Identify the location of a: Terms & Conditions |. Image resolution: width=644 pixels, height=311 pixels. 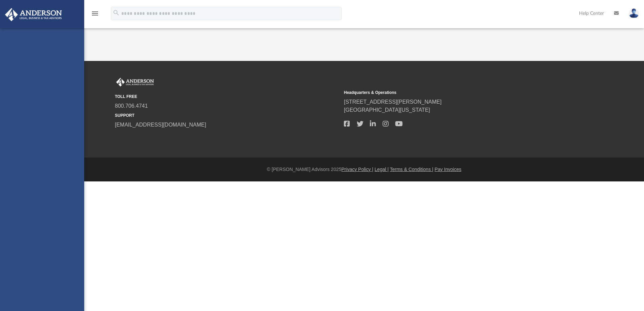
(411, 170).